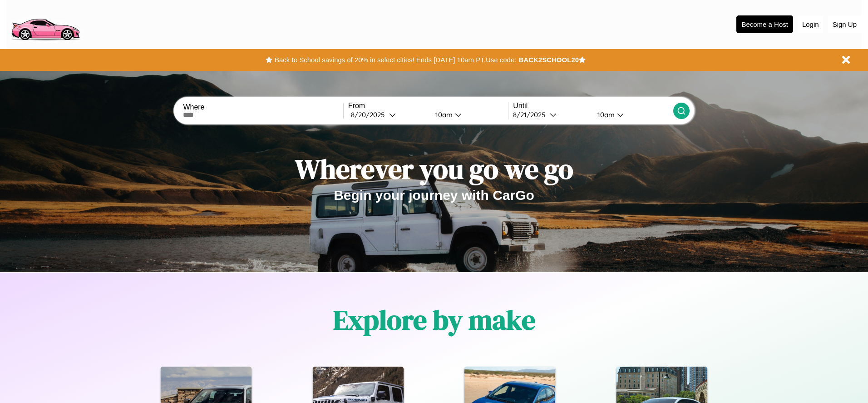 Image resolution: width=868 pixels, height=403 pixels. I want to click on h1: Explore by make, so click(434, 320).